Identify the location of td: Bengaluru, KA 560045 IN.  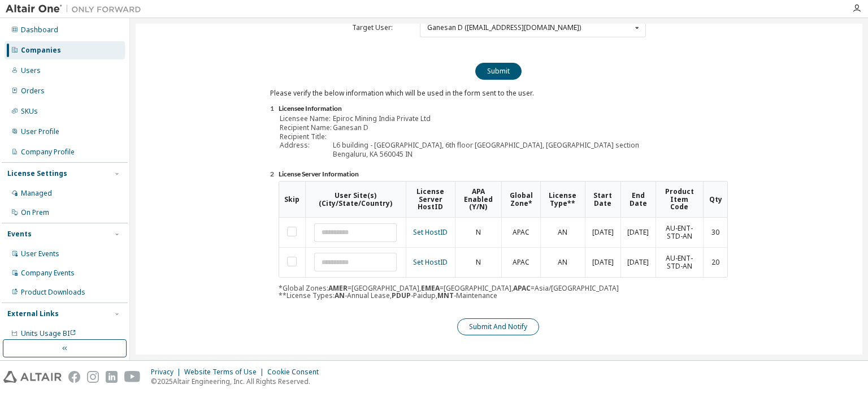
(486, 155).